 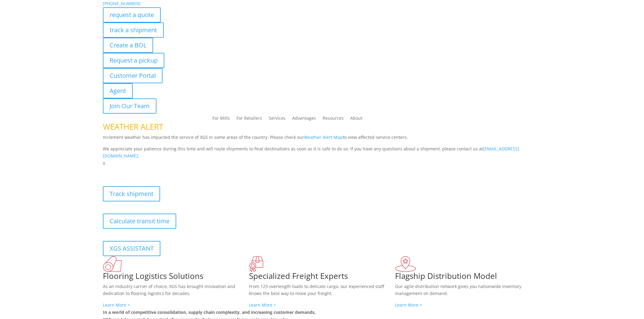 I want to click on a: Track shipment, so click(x=131, y=194).